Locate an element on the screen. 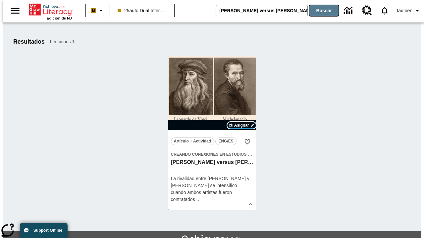 The height and width of the screenshot is (238, 424). button: Asignar Elegir fechas is located at coordinates (241, 125).